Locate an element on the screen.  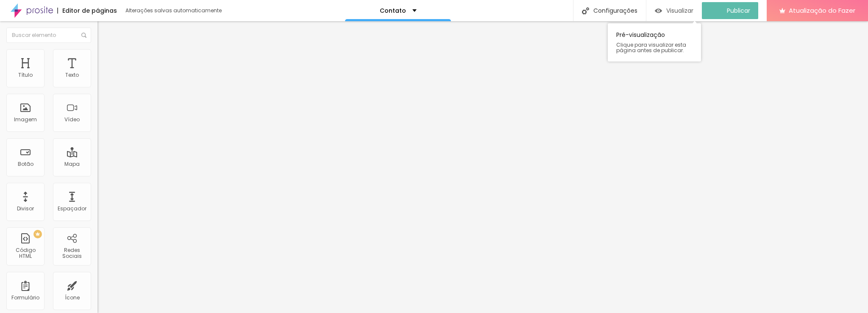
button: Visualizar is located at coordinates (674, 10).